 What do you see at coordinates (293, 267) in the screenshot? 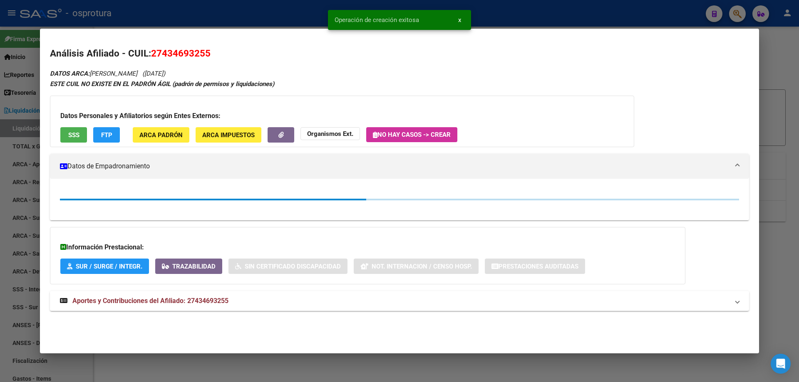
I see `span: Sin Certificado Discapacidad` at bounding box center [293, 267].